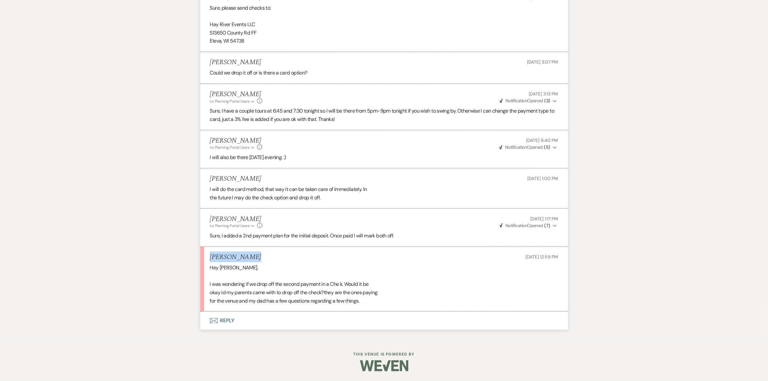 The image size is (768, 381). I want to click on strong: ( 5 ), so click(546, 147).